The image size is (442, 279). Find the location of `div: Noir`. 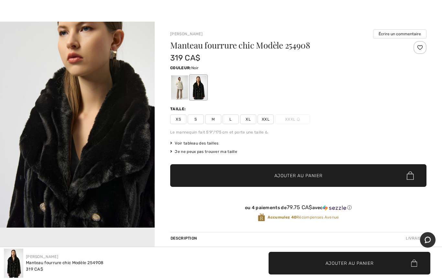

div: Noir is located at coordinates (198, 87).